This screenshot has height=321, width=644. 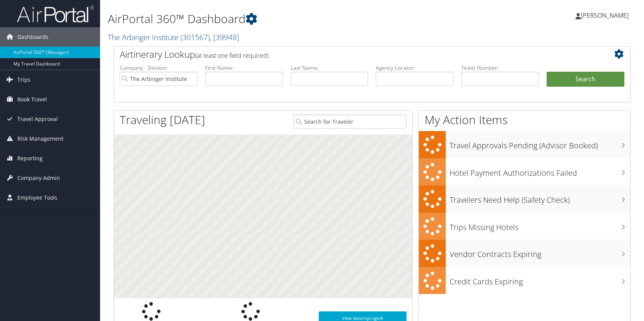 I want to click on a: Credit Cards Expiring, so click(x=525, y=280).